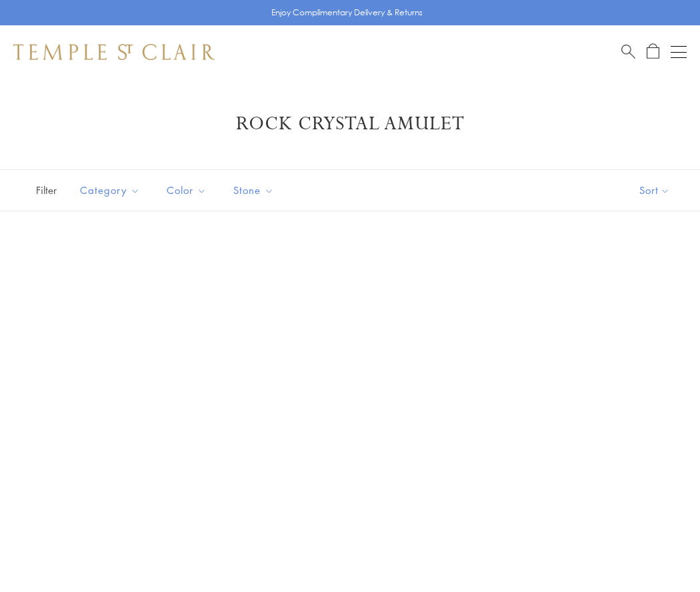 The height and width of the screenshot is (592, 700). I want to click on a: Search, so click(628, 51).